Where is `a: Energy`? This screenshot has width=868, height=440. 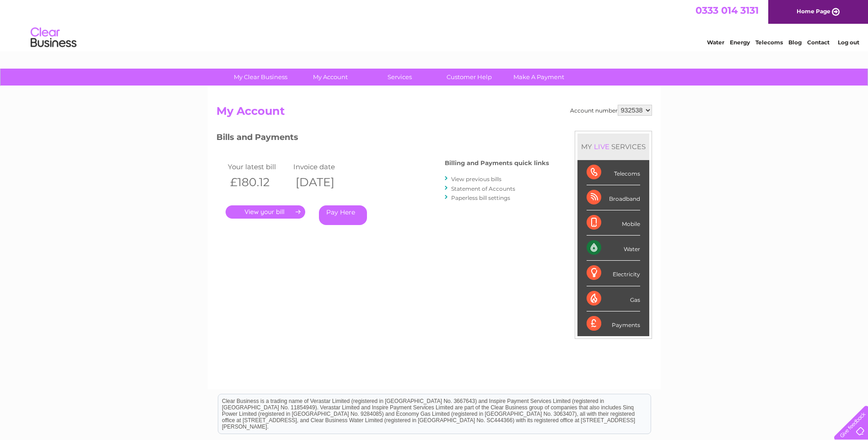 a: Energy is located at coordinates (740, 42).